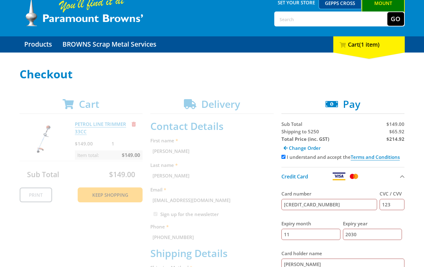  What do you see at coordinates (392, 193) in the screenshot?
I see `label: CVC / CVV` at bounding box center [392, 193].